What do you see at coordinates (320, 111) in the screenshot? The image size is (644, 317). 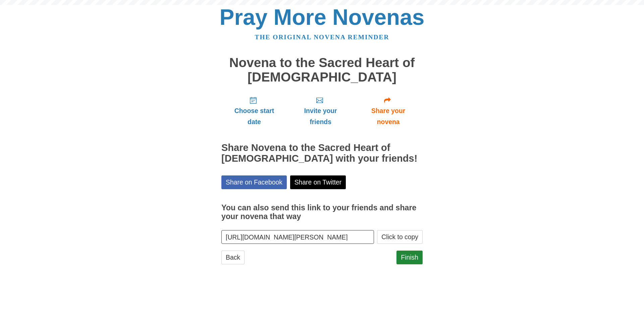 I see `a: Invite your friends` at bounding box center [320, 111].